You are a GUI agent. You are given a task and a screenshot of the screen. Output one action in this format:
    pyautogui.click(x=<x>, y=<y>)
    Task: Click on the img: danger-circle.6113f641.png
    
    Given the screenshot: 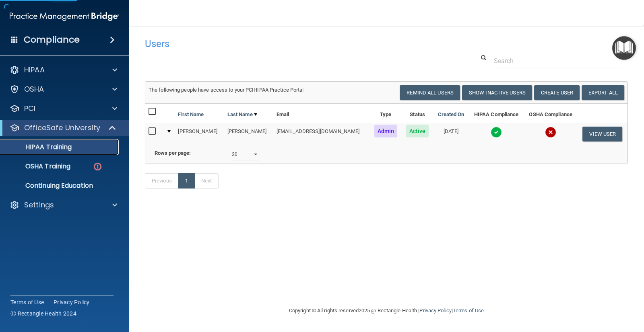 What is the action you would take?
    pyautogui.click(x=97, y=166)
    